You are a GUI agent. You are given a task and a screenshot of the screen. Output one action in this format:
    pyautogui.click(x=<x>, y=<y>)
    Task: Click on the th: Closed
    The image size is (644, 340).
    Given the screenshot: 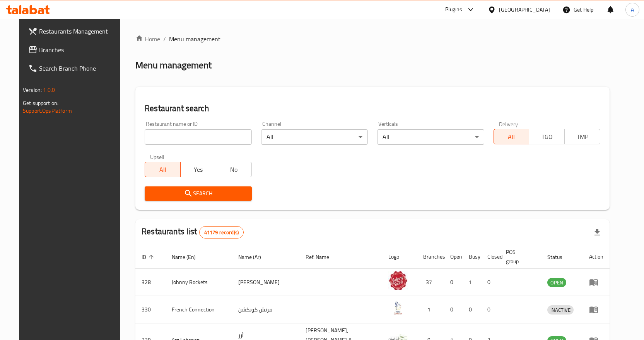 What is the action you would take?
    pyautogui.click(x=490, y=257)
    